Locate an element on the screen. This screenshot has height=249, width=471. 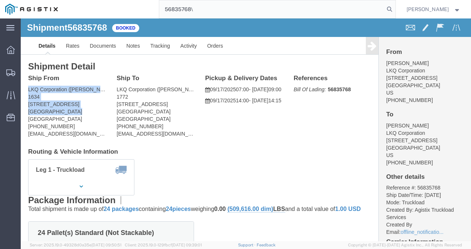
input: Search for shipment number, reference number is located at coordinates (272, 9).